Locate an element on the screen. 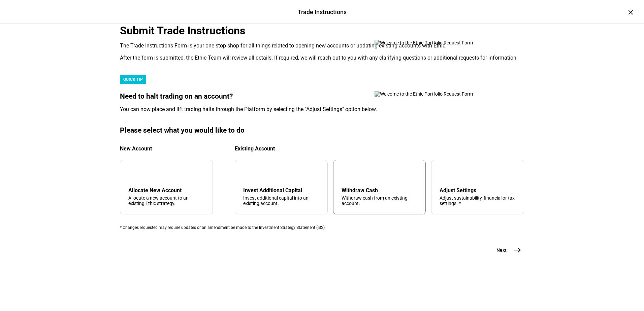  div: Need to halt trading on an account? is located at coordinates (322, 96).